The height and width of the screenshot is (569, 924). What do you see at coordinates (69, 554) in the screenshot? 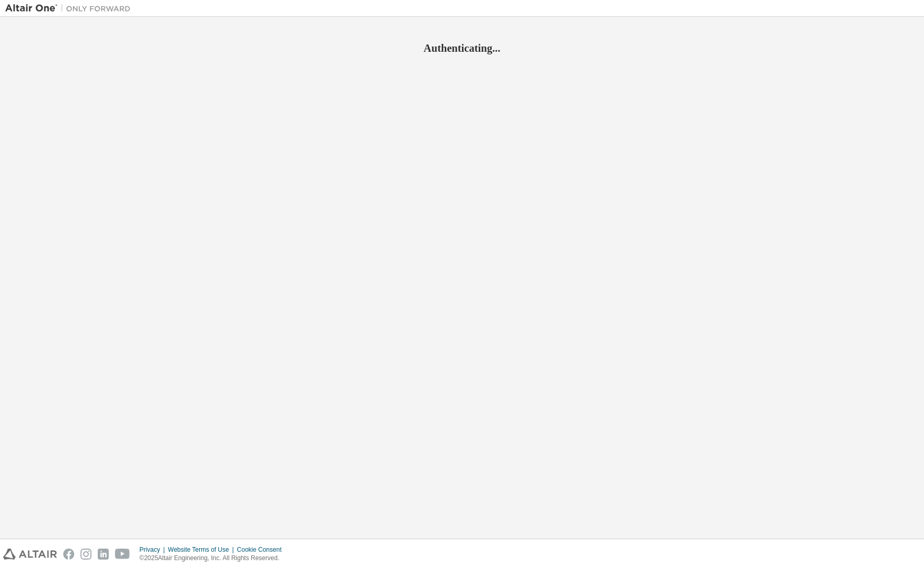
I see `img: facebook.svg` at bounding box center [69, 554].